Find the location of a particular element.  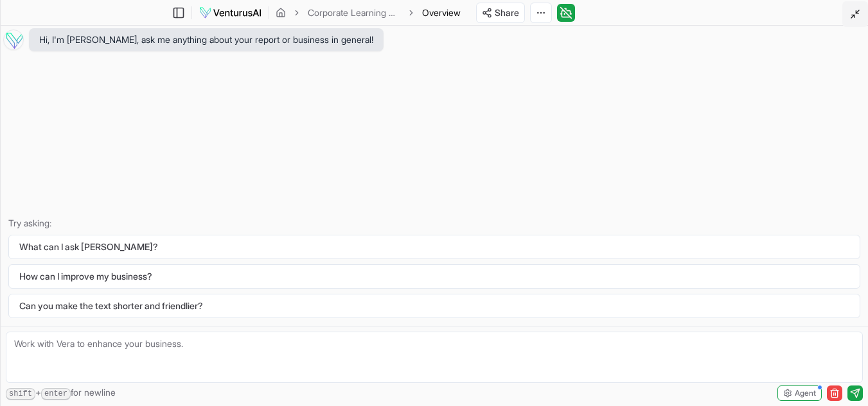

nav: breadcrumb is located at coordinates (368, 12).